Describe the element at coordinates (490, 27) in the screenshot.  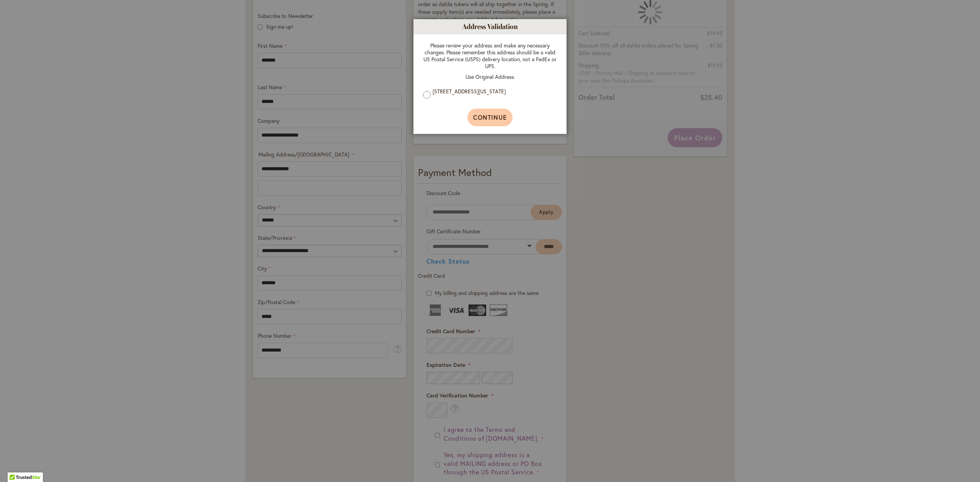
I see `h1: Address Validation` at that location.